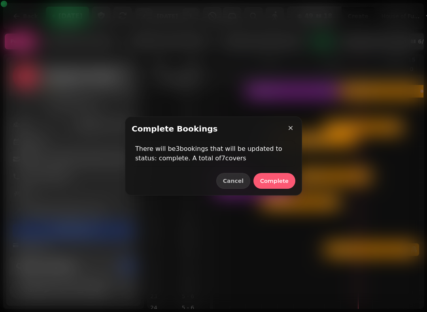 The height and width of the screenshot is (312, 427). What do you see at coordinates (274, 181) in the screenshot?
I see `span: Complete` at bounding box center [274, 181].